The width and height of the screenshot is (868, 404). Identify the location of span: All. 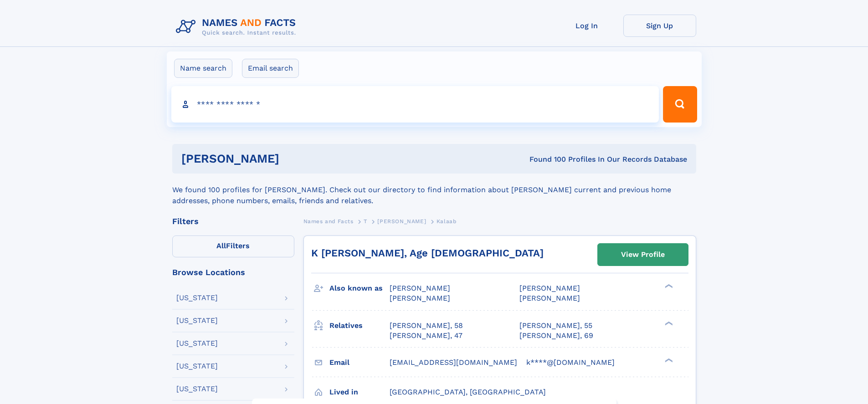
(221, 246).